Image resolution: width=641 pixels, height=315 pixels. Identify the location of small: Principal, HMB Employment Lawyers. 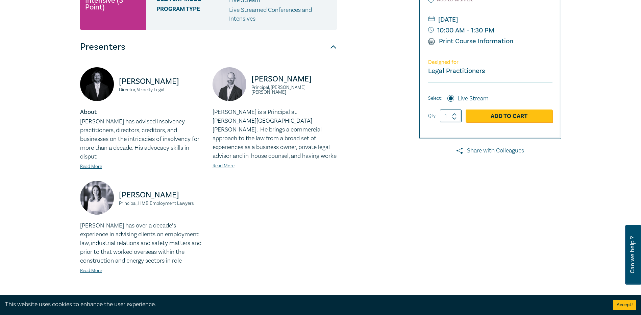
(162, 204).